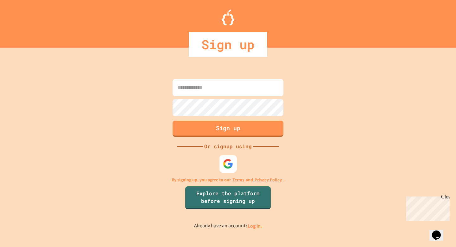  I want to click on div: Sign up, so click(228, 44).